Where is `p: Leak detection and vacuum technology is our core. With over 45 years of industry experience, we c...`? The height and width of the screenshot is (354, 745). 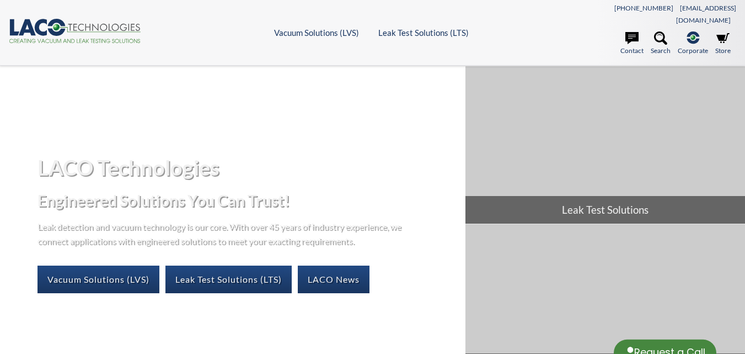 p: Leak detection and vacuum technology is our core. With over 45 years of industry experience, we c... is located at coordinates (222, 233).